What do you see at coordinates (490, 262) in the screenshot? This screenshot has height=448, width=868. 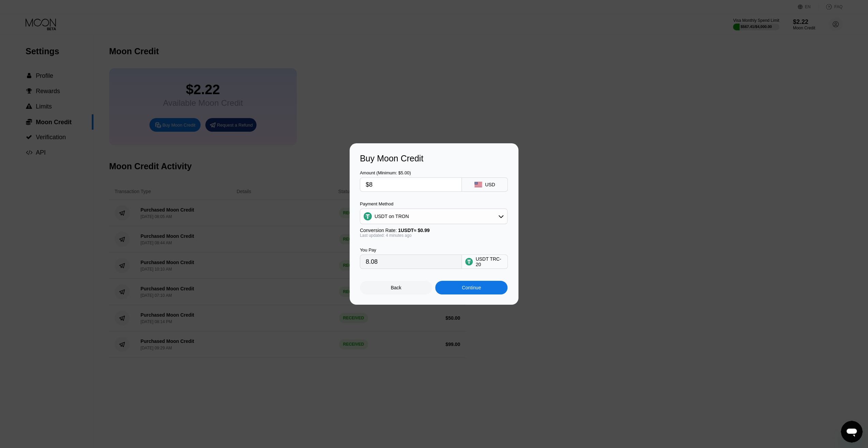 I see `div: USDT TRC-20` at bounding box center [490, 262].